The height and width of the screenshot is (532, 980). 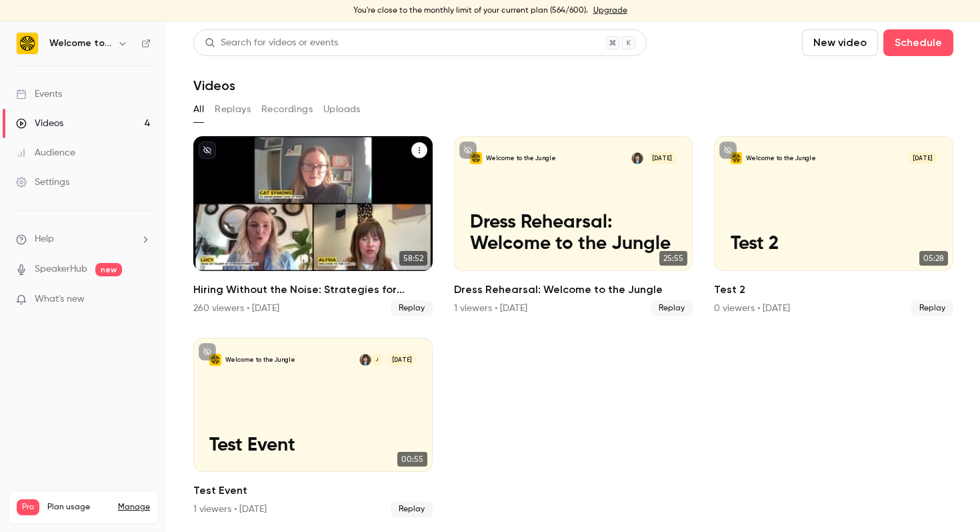 What do you see at coordinates (28, 43) in the screenshot?
I see `img: Welcome to the Jungle` at bounding box center [28, 43].